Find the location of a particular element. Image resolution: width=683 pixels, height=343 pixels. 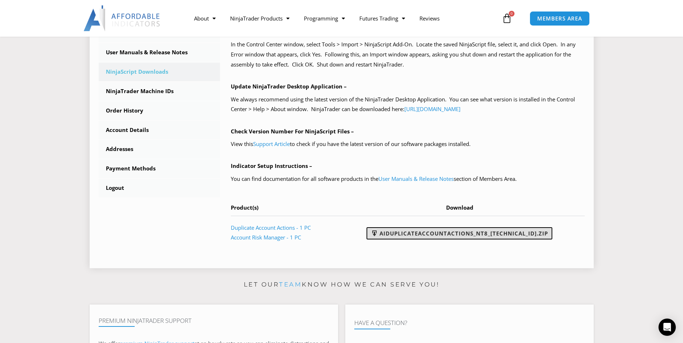

b: Update NinjaTrader Desktop Application – is located at coordinates (289, 86).